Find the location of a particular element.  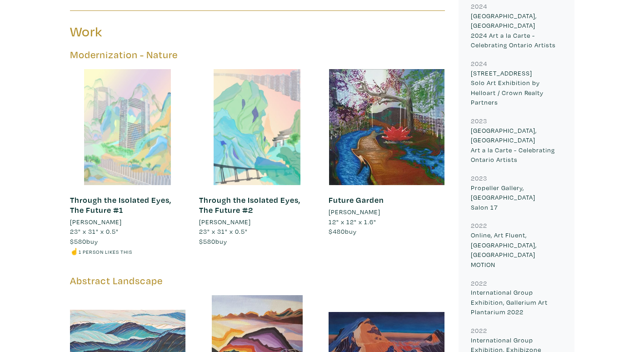

a: Through the Isolated Eyes, The Future #2 is located at coordinates (250, 205).